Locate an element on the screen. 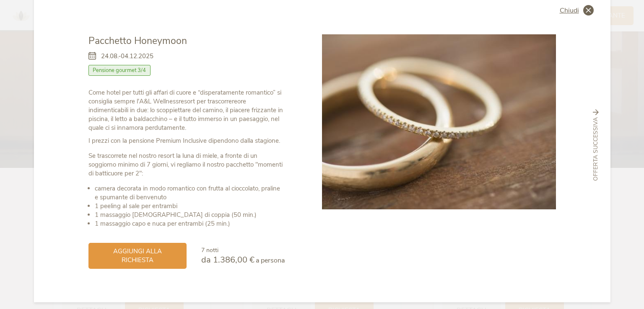 This screenshot has height=309, width=644. img: Pacchetto Honeymoon is located at coordinates (439, 122).